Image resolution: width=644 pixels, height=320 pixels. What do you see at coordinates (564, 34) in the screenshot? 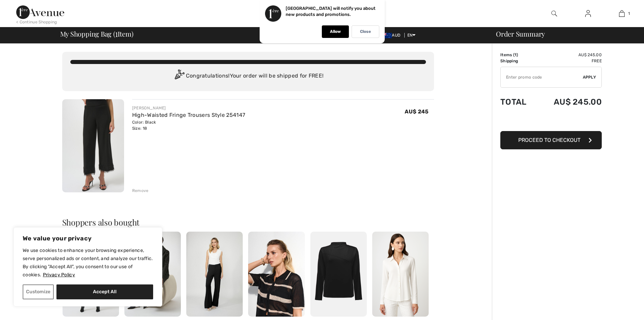
I see `div: Order Summary` at bounding box center [564, 34].